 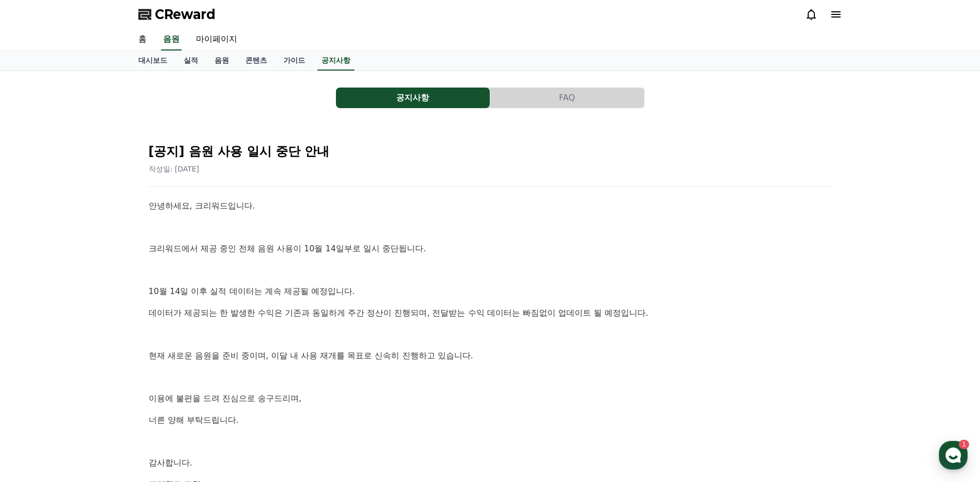 What do you see at coordinates (490, 420) in the screenshot?
I see `p: 너른 양해 부탁드립니다.` at bounding box center [490, 420].